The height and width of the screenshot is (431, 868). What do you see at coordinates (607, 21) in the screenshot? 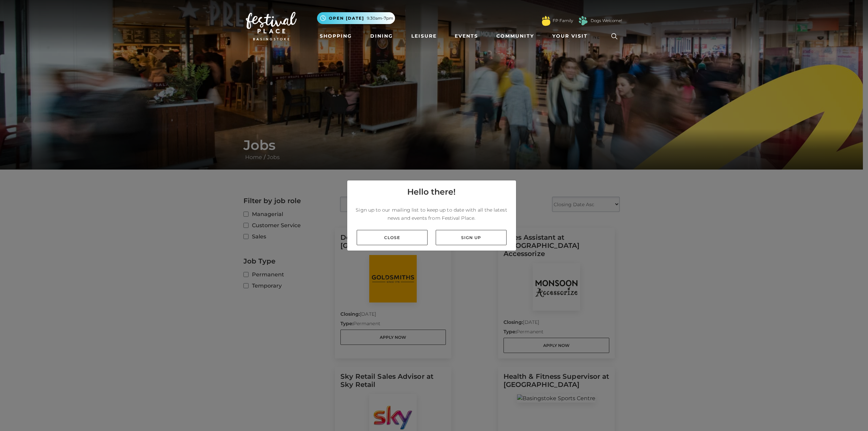
I see `a: Dogs Welcome!` at bounding box center [607, 21].